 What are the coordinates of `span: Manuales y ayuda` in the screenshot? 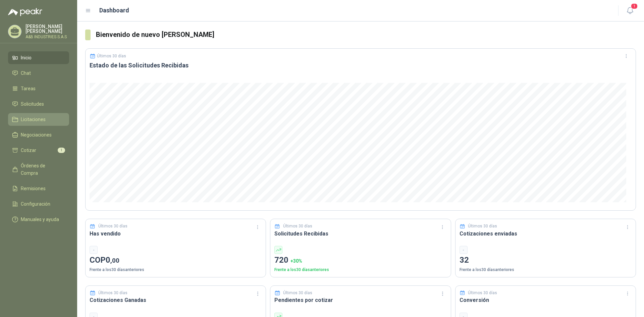 It's located at (40, 220).